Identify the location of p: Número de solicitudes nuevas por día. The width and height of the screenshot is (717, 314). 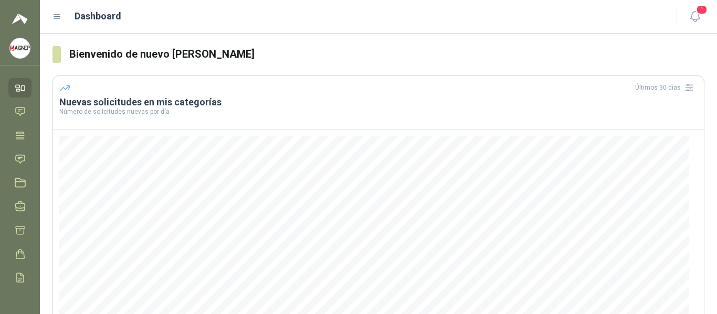
(378, 112).